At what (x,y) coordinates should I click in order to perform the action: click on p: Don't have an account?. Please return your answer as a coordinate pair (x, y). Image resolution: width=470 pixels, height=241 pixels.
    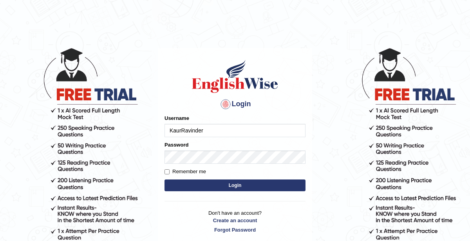
    Looking at the image, I should click on (235, 221).